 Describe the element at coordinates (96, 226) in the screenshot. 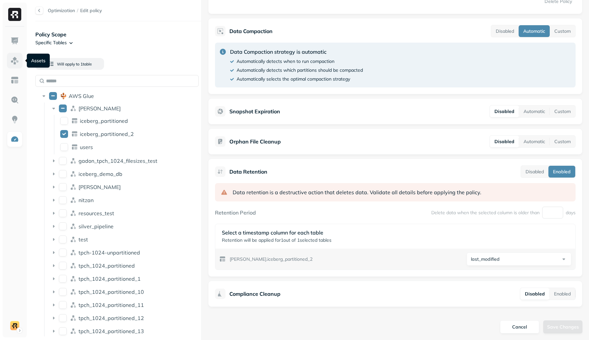

I see `p: silver_pipeline` at that location.